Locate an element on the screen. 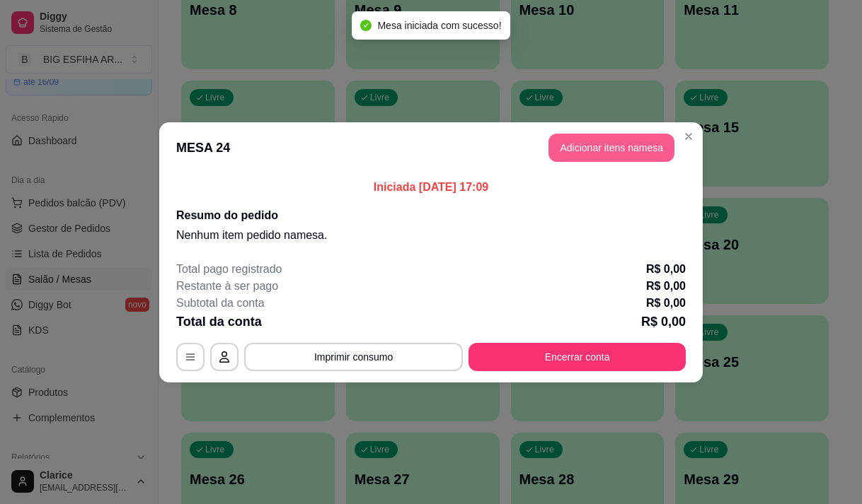 The width and height of the screenshot is (862, 504). header: MESA 24 is located at coordinates (431, 148).